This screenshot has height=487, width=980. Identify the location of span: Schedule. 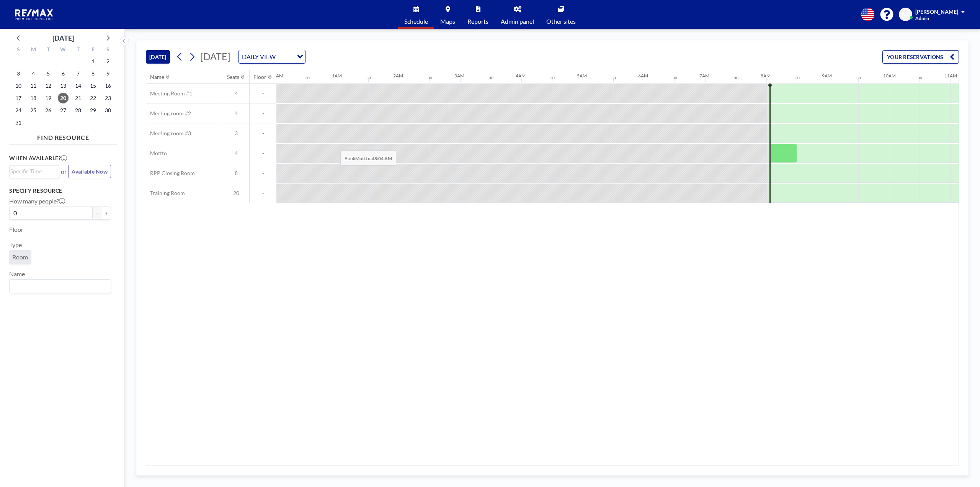
(416, 21).